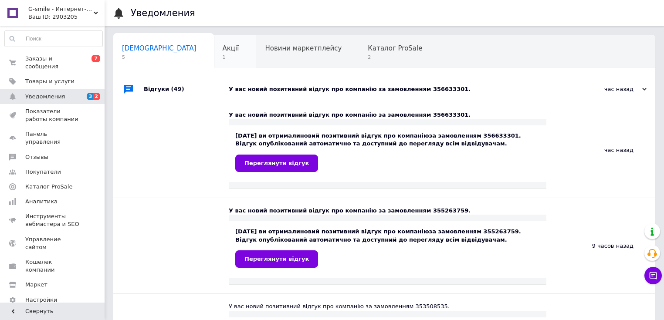 The image size is (664, 320). Describe the element at coordinates (61, 9) in the screenshot. I see `span: G-smile - Интернет-магазин средств ухода за собой` at that location.